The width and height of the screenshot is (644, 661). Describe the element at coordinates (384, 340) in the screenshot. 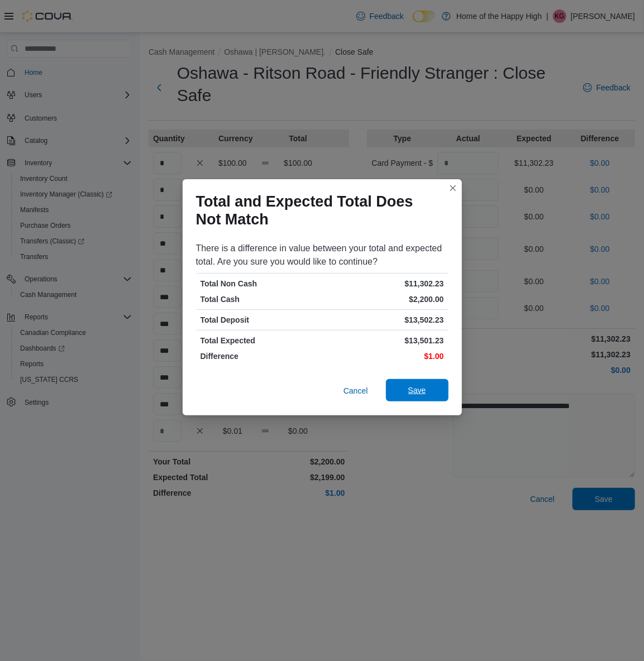

I see `p: $13,501.23` at that location.